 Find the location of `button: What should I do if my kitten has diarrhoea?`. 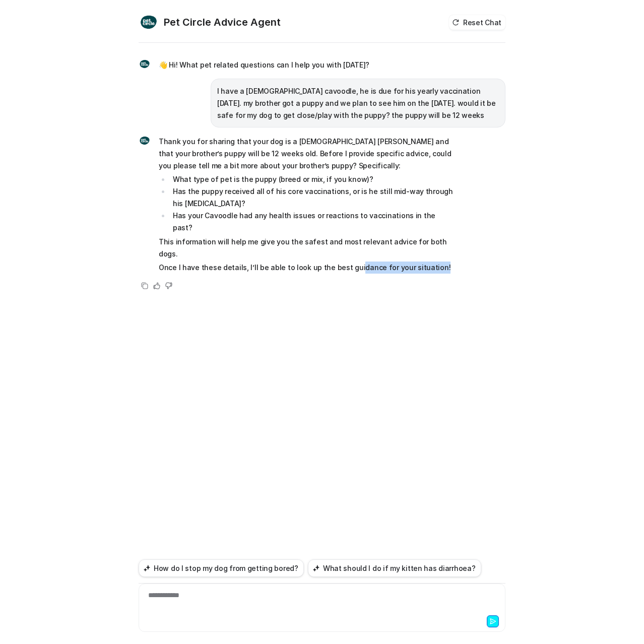

button: What should I do if my kitten has diarrhoea? is located at coordinates (395, 568).